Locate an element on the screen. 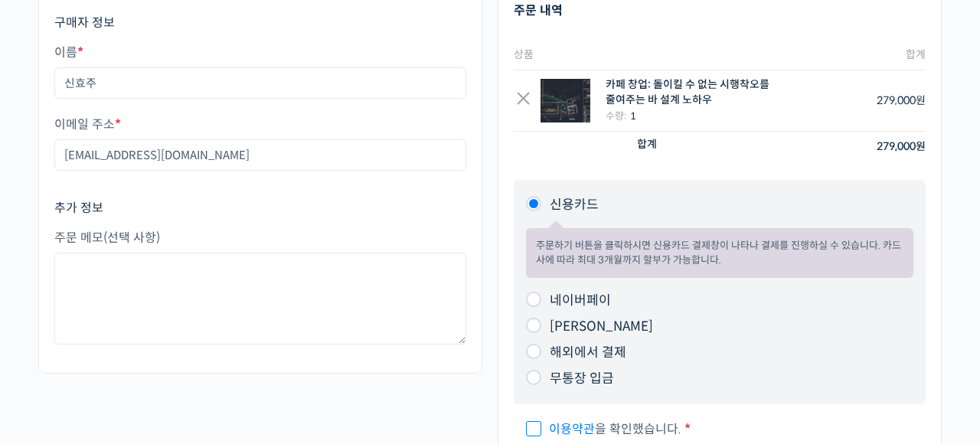 The image size is (980, 444). a: 홈 is located at coordinates (53, 337).